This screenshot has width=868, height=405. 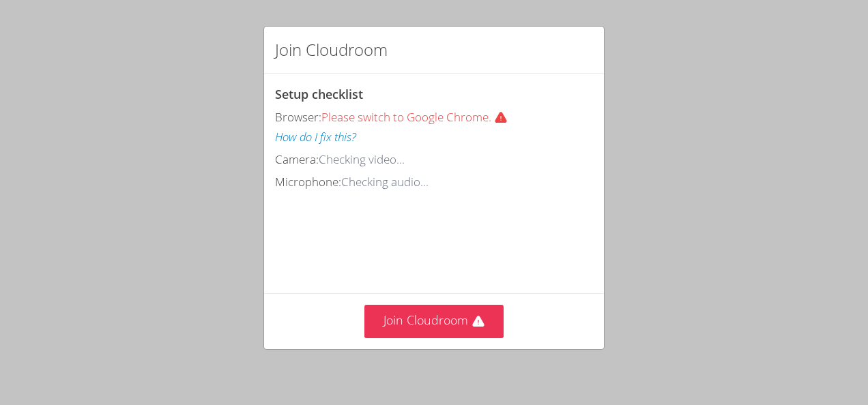 I want to click on span: Setup checklist, so click(x=319, y=94).